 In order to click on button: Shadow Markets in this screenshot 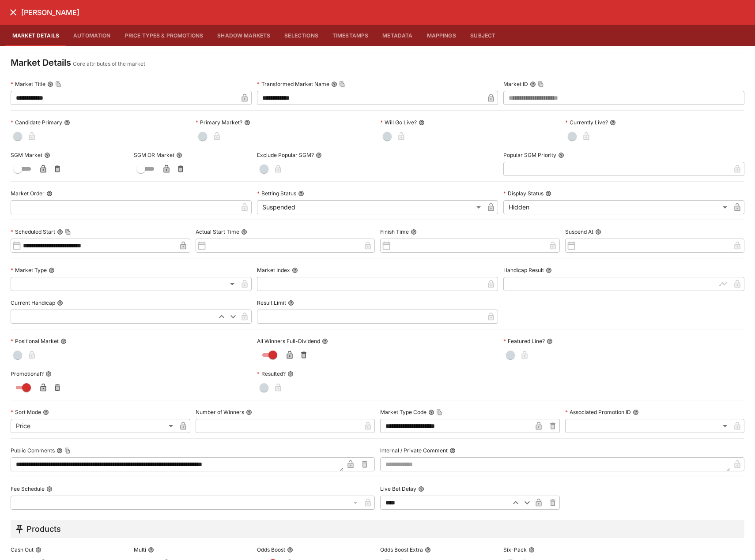, I will do `click(243, 35)`.